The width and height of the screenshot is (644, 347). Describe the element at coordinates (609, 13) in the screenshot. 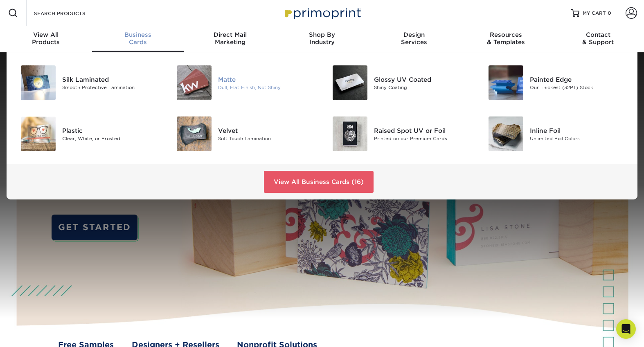

I see `span: 0` at that location.